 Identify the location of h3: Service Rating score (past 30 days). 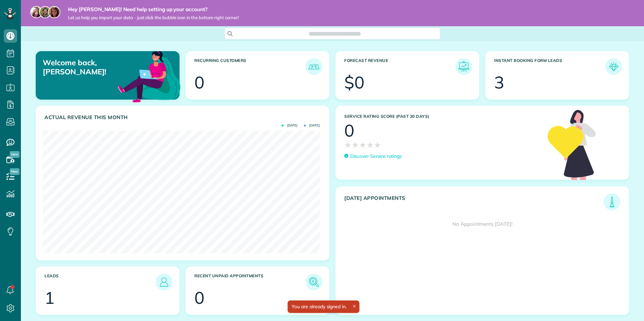
(442, 117).